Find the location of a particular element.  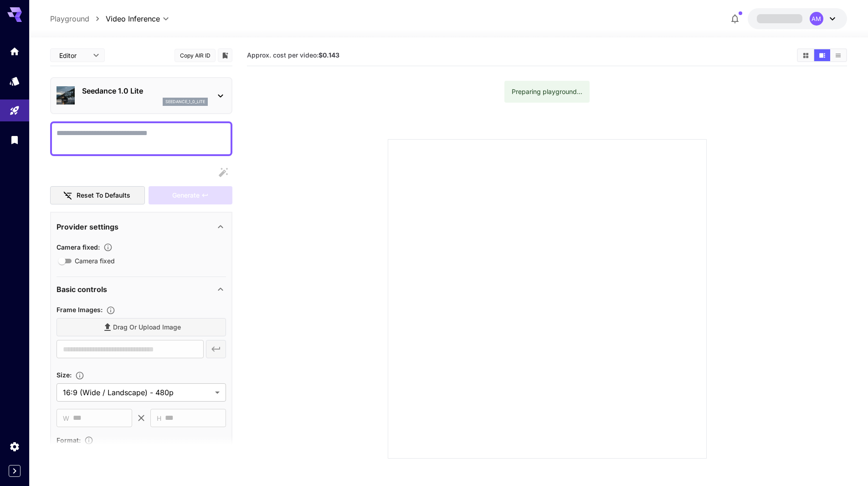

button: Adjust the dimensions of the generated image by specifying its width and height in pixels, or sel... is located at coordinates (80, 376).